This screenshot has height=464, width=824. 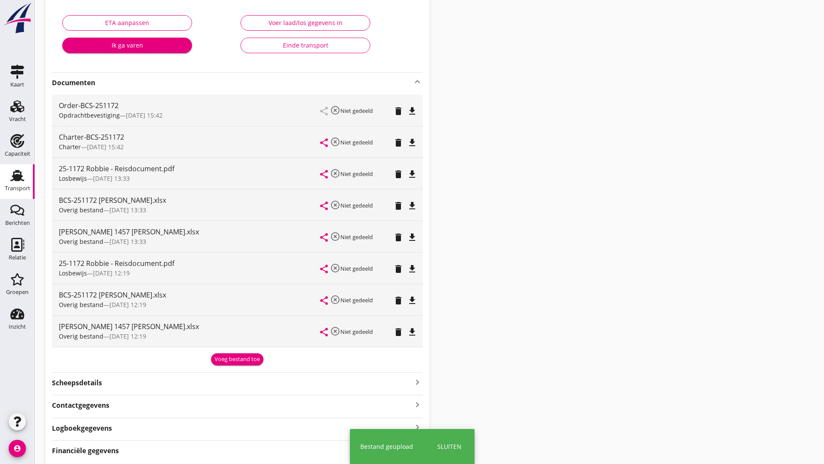 What do you see at coordinates (70, 147) in the screenshot?
I see `span: Charter` at bounding box center [70, 147].